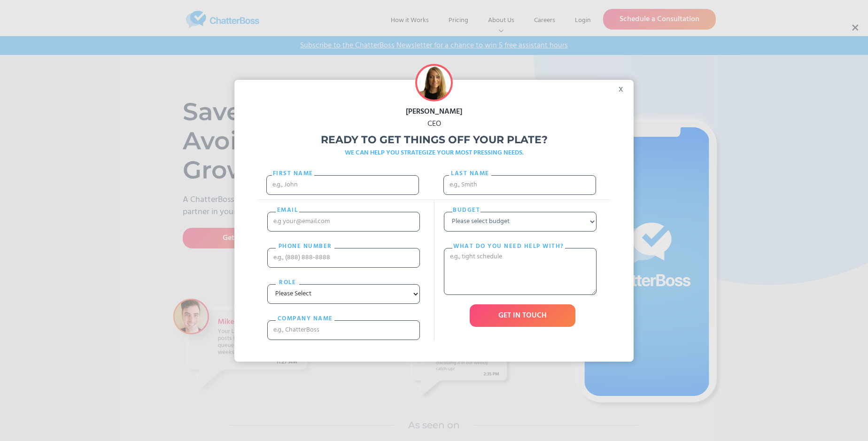  What do you see at coordinates (522, 315) in the screenshot?
I see `input: GET IN TOUCH` at bounding box center [522, 315].